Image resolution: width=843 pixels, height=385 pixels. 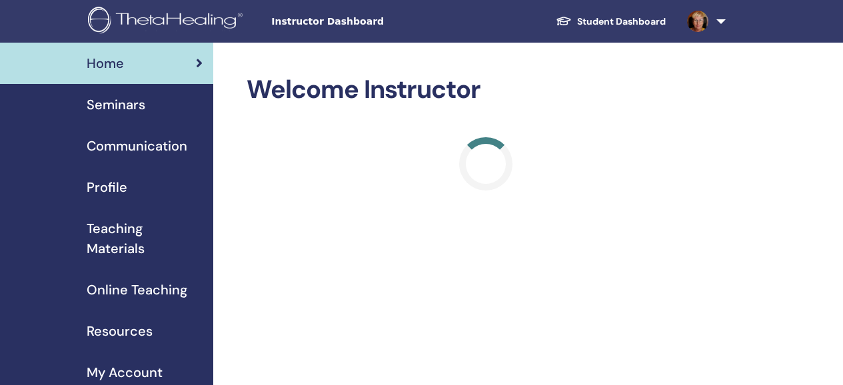 What do you see at coordinates (137, 146) in the screenshot?
I see `span: Communication` at bounding box center [137, 146].